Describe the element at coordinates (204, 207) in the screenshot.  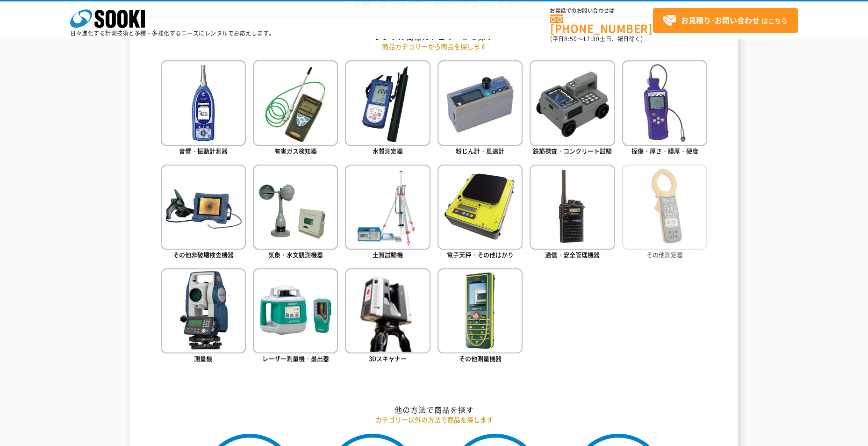
I see `img: その他非破壊検査機器` at that location.